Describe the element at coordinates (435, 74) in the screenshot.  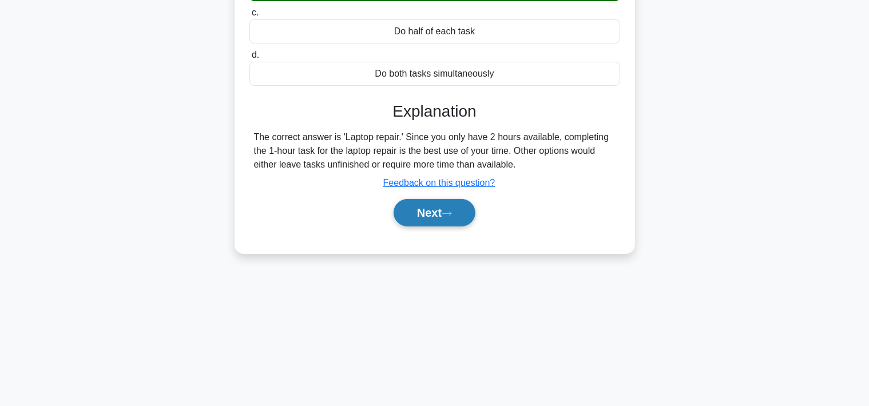
I see `div: Do both tasks simultaneously` at that location.